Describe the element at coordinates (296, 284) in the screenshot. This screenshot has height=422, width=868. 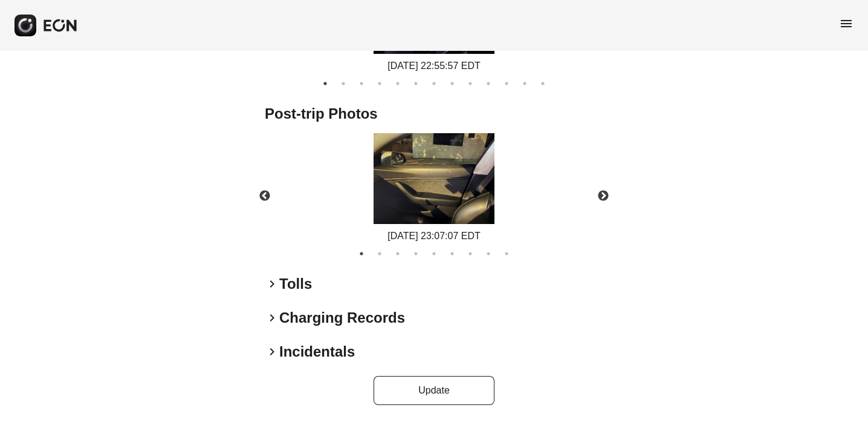
I see `h2: Tolls` at that location.